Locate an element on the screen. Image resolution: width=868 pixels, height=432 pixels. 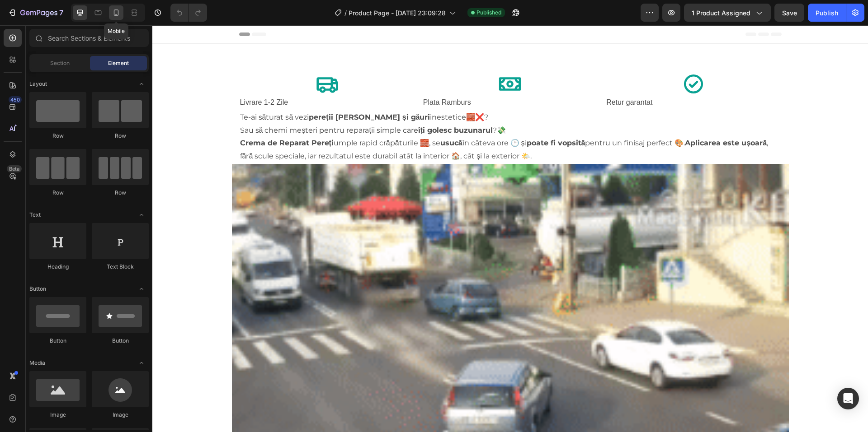
button: 7 is located at coordinates (35, 13).